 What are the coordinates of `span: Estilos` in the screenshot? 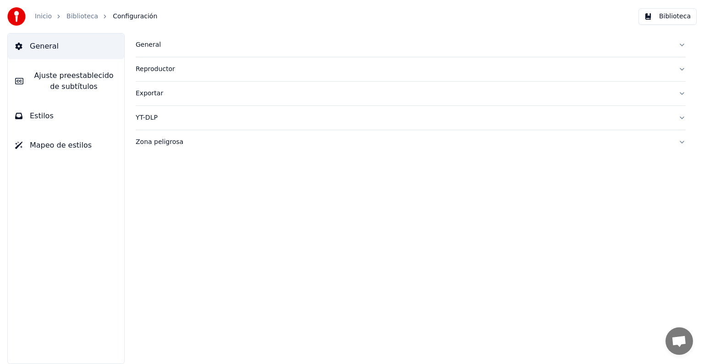 It's located at (42, 116).